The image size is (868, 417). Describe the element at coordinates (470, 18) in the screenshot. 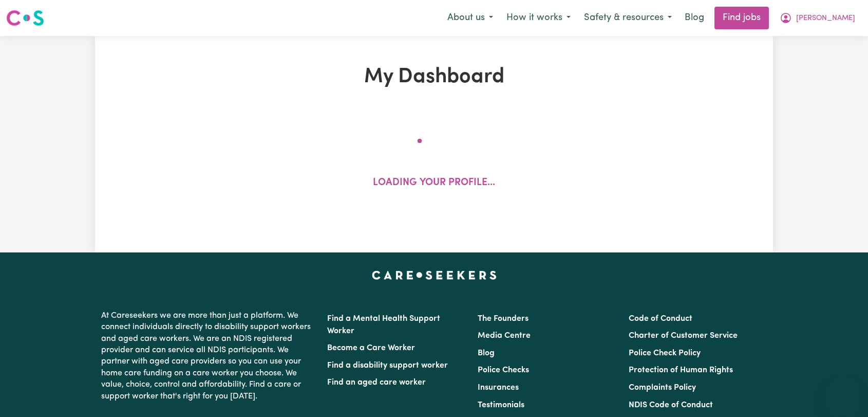

I see `button: About us` at that location.